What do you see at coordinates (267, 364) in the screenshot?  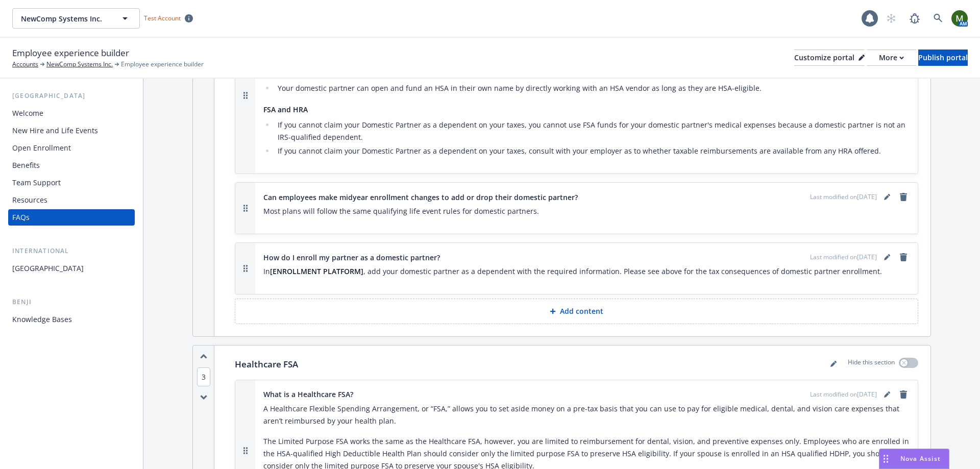 I see `p: Healthcare FSA` at bounding box center [267, 364].